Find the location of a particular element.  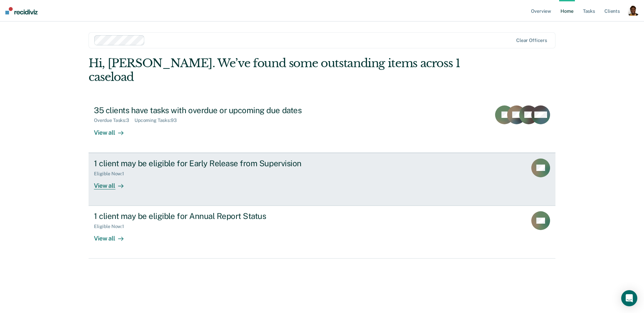

div: Clear officers is located at coordinates (532, 40).